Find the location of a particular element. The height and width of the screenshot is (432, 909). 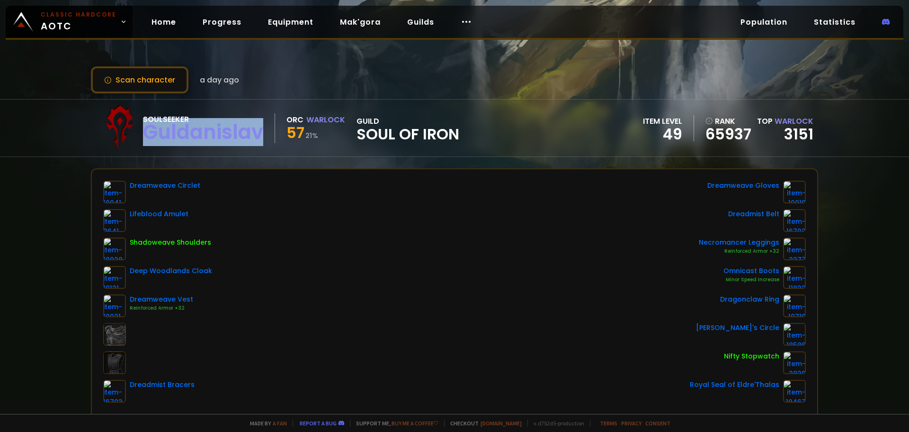

span: Made by is located at coordinates (266, 423).